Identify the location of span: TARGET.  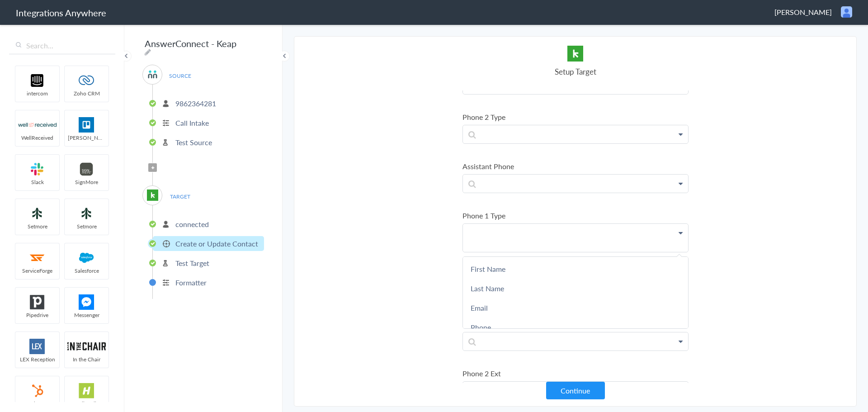
(180, 196).